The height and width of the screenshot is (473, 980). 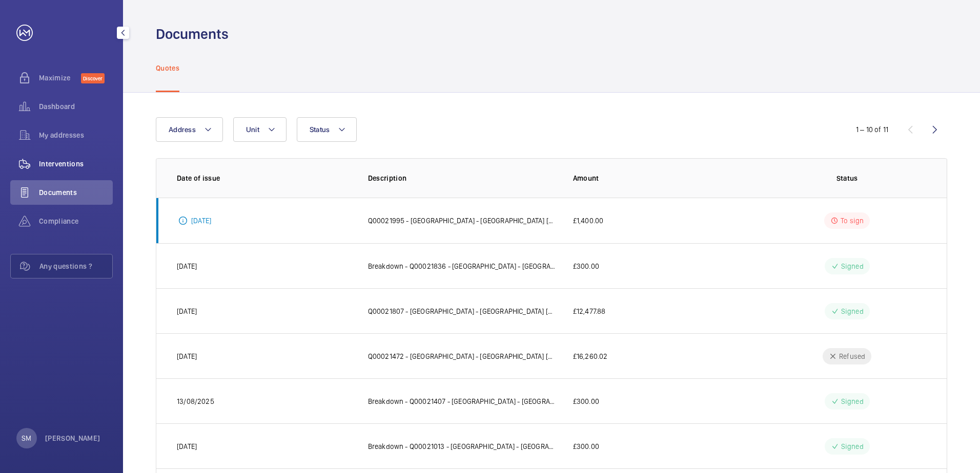 What do you see at coordinates (76, 106) in the screenshot?
I see `span: Dashboard` at bounding box center [76, 106].